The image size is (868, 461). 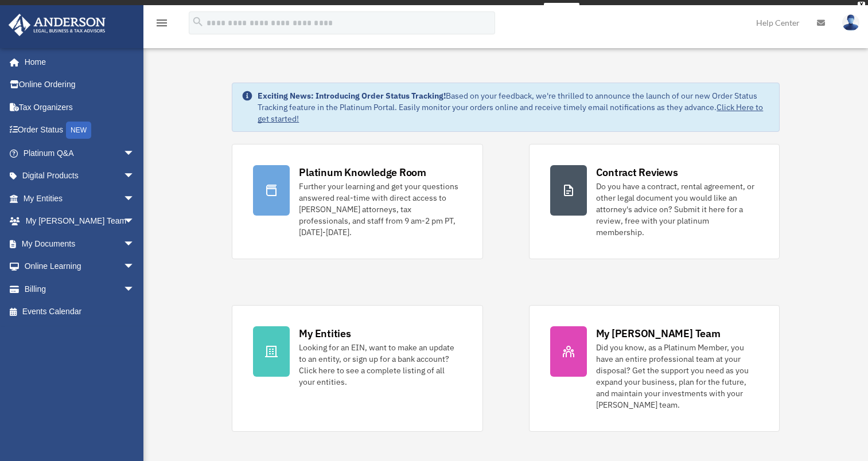 What do you see at coordinates (562, 10) in the screenshot?
I see `a: survey` at bounding box center [562, 10].